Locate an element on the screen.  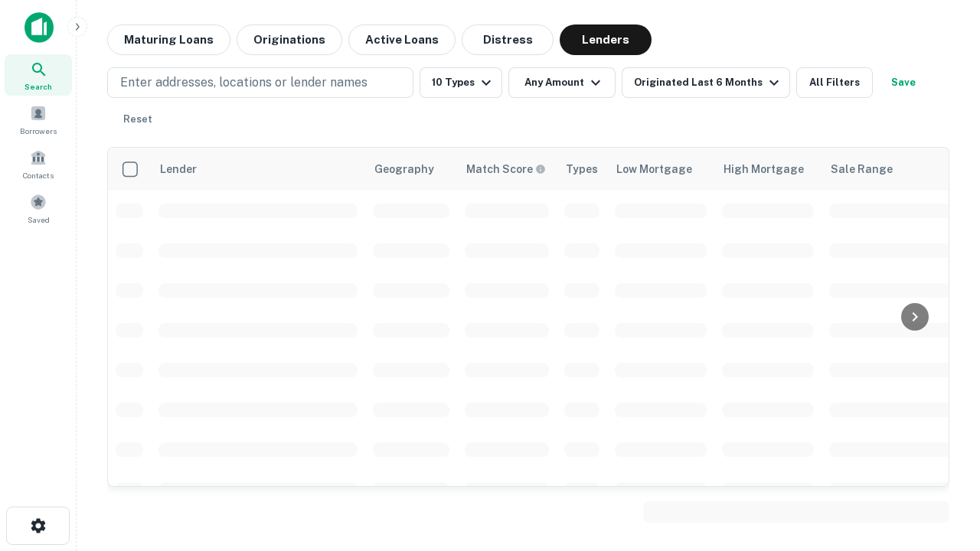
button: Lenders is located at coordinates (605, 40).